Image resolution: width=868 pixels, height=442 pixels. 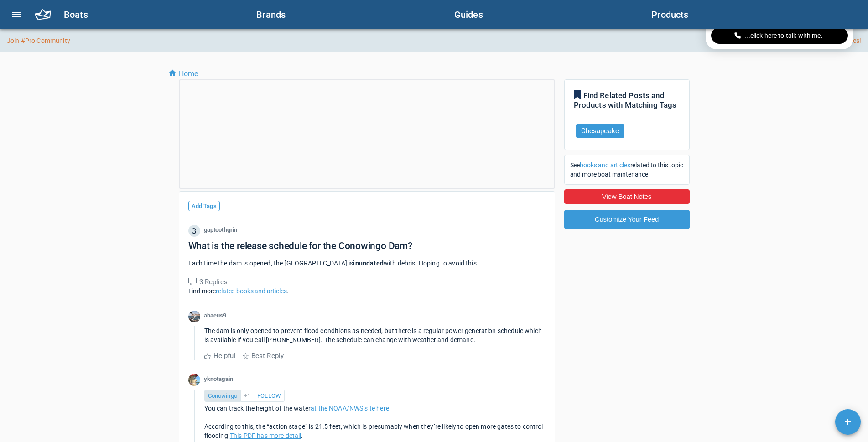 I want to click on img: thumbsup_outline-ee0aa536bca7ab51368ebf2f2a1f703a.digested.svg, so click(x=208, y=356).